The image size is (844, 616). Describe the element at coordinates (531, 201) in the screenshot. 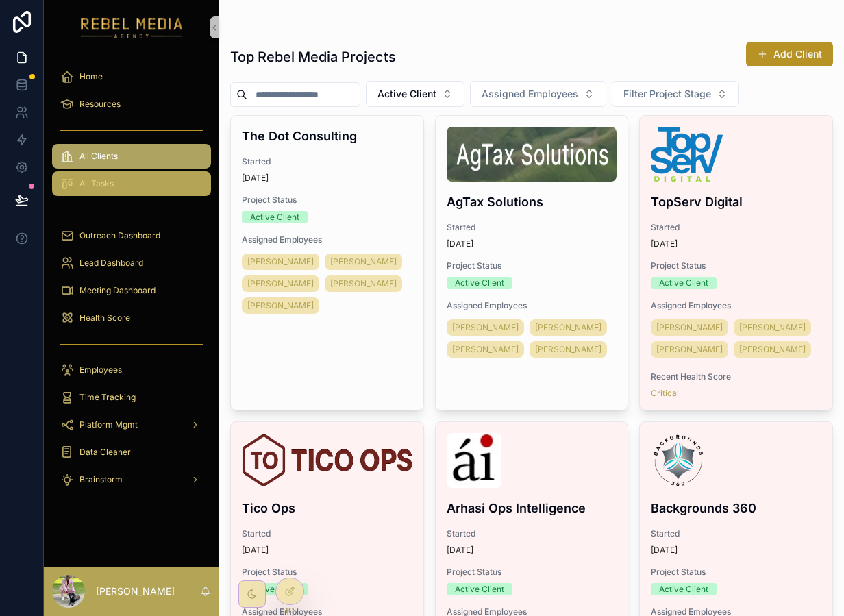

I see `h4: AgTax Solutions` at that location.